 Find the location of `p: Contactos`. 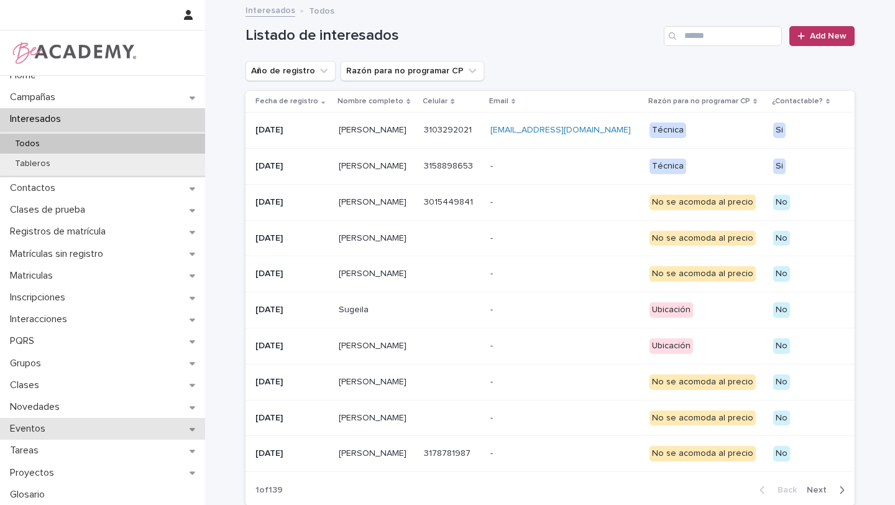

p: Contactos is located at coordinates (35, 188).